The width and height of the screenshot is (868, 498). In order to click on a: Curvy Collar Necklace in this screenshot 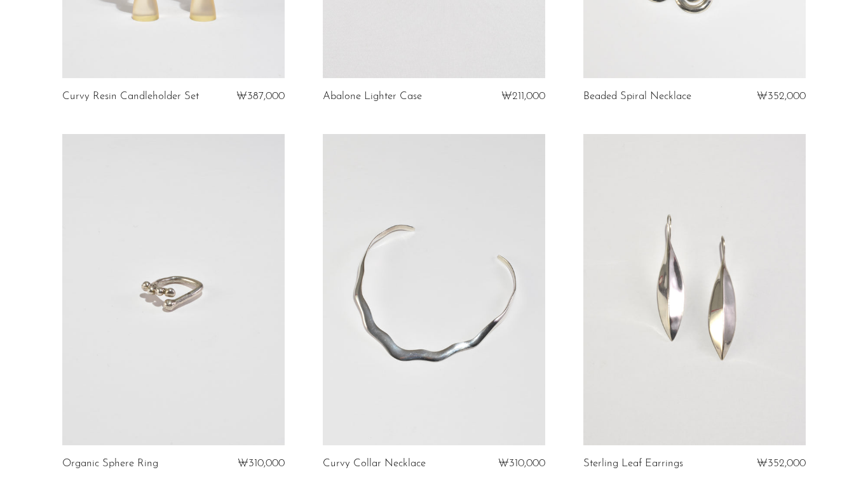, I will do `click(375, 463)`.